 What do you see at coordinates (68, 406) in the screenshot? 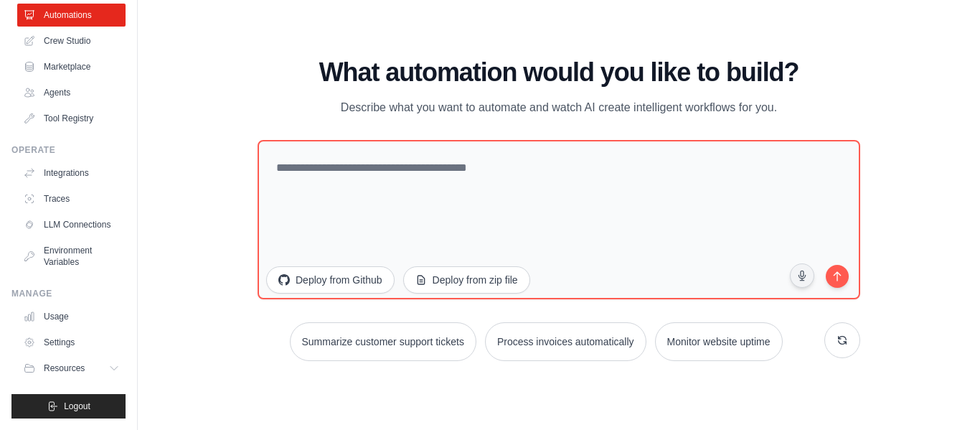
I see `button: Logout` at bounding box center [68, 406].